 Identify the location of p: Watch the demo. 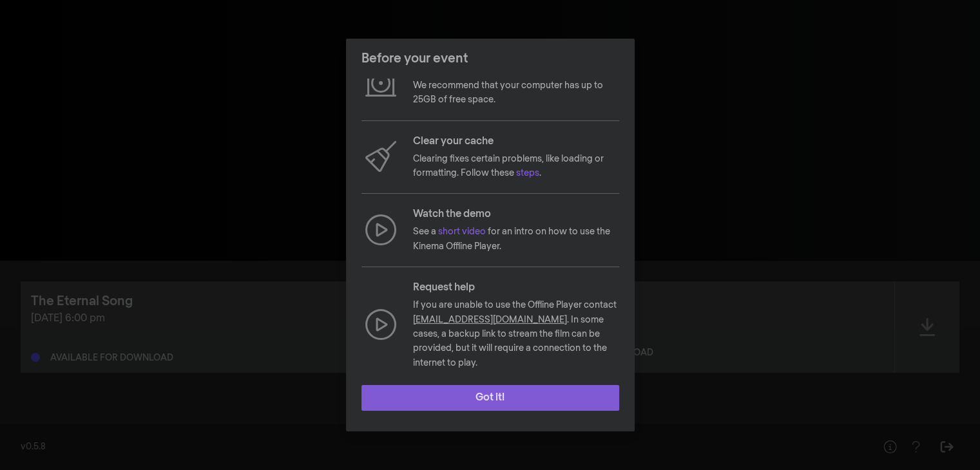
(516, 214).